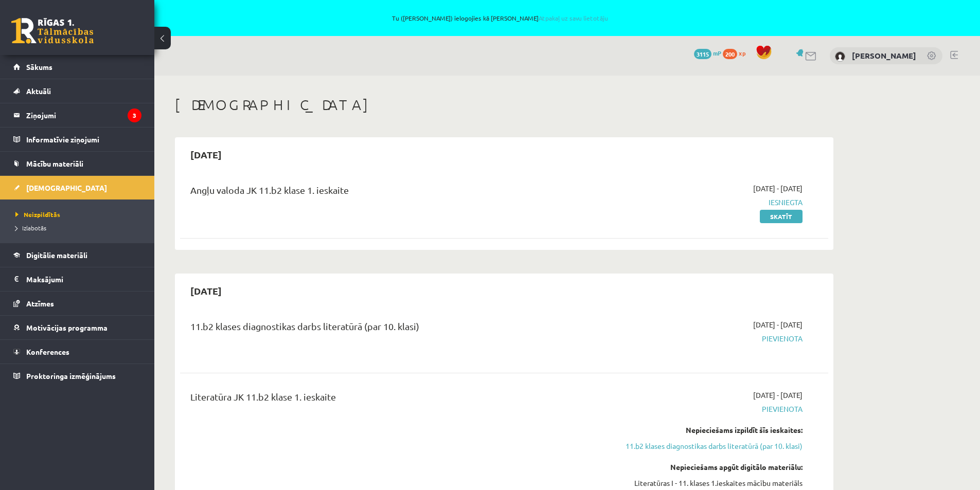 Image resolution: width=980 pixels, height=490 pixels. I want to click on div: Nepieciešams izpildīt šīs ieskaites:, so click(705, 430).